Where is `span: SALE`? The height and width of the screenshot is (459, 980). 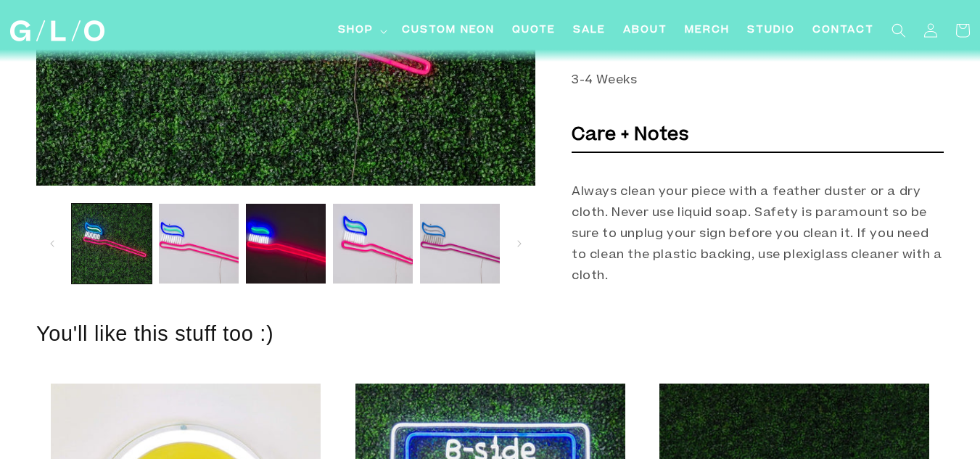 span: SALE is located at coordinates (589, 30).